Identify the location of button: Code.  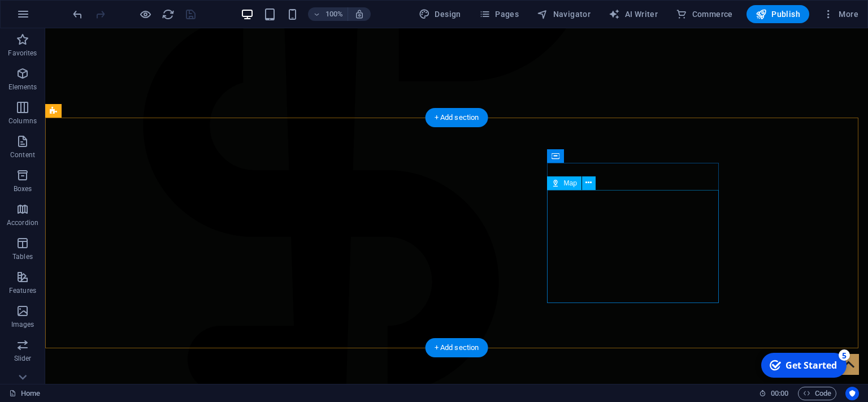
(817, 394).